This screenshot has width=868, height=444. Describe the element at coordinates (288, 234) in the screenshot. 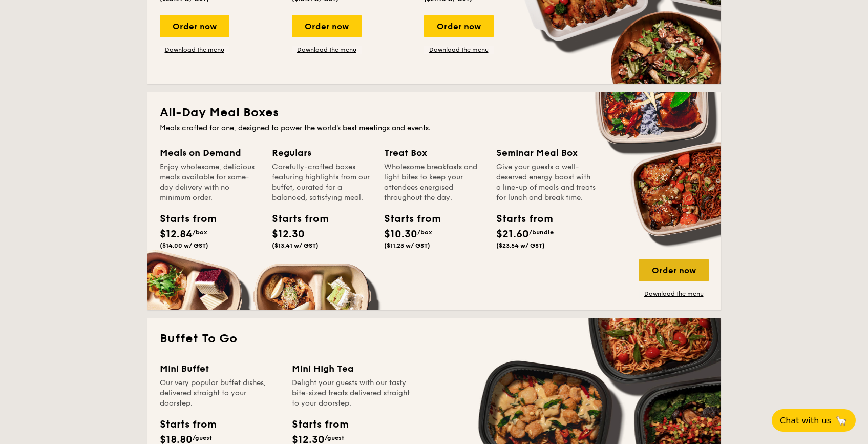

I see `span: $12.30` at that location.